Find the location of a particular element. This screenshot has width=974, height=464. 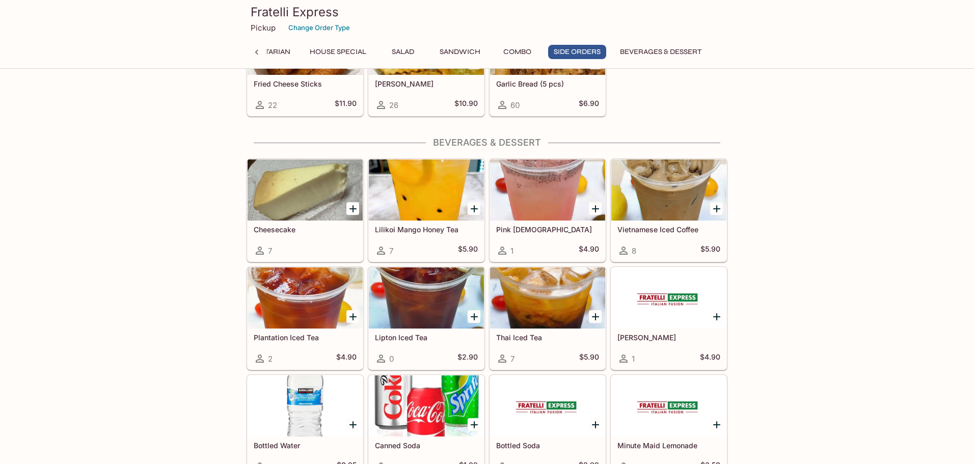

div: Pink Lady is located at coordinates (548, 190).